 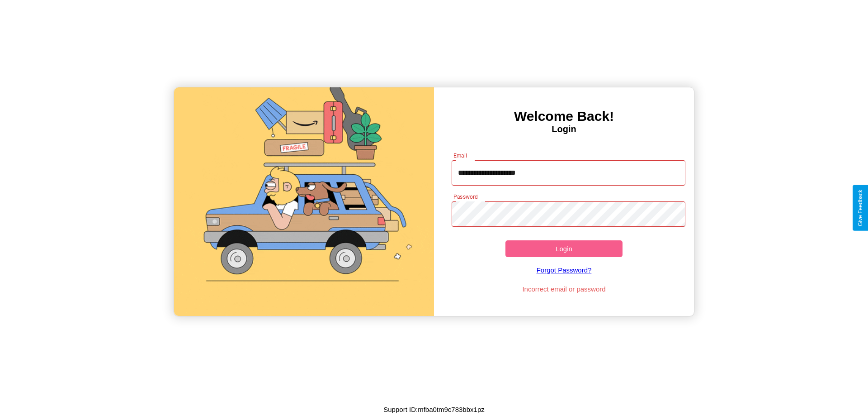 What do you see at coordinates (460, 155) in the screenshot?
I see `label: Email` at bounding box center [460, 155].